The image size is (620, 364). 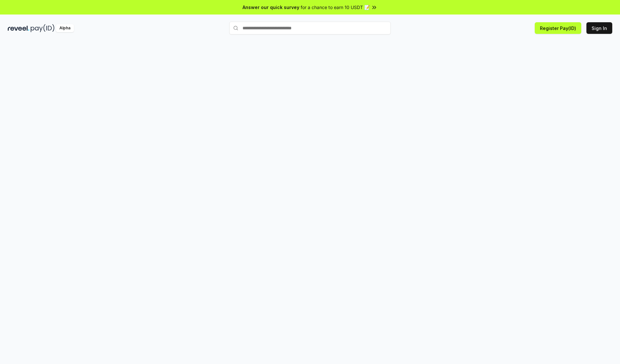 What do you see at coordinates (65, 28) in the screenshot?
I see `div: Alpha` at bounding box center [65, 28].